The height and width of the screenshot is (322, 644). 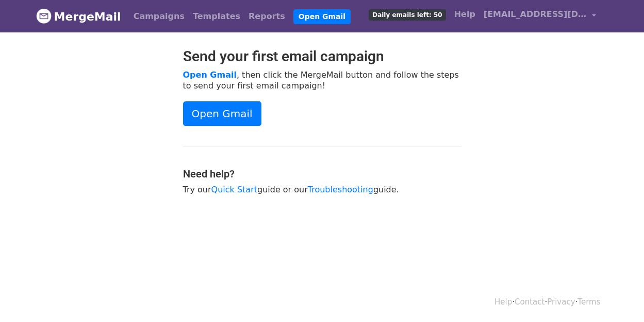 What do you see at coordinates (322, 80) in the screenshot?
I see `p: , then click the MergeMail button and follow the steps to send your first email campaign!` at bounding box center [322, 80].